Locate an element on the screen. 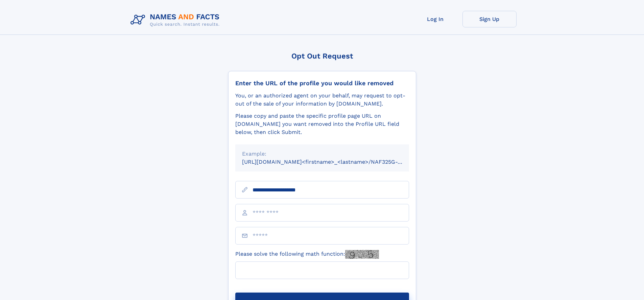  div: Enter the URL of the profile you would like removed is located at coordinates (322, 83).